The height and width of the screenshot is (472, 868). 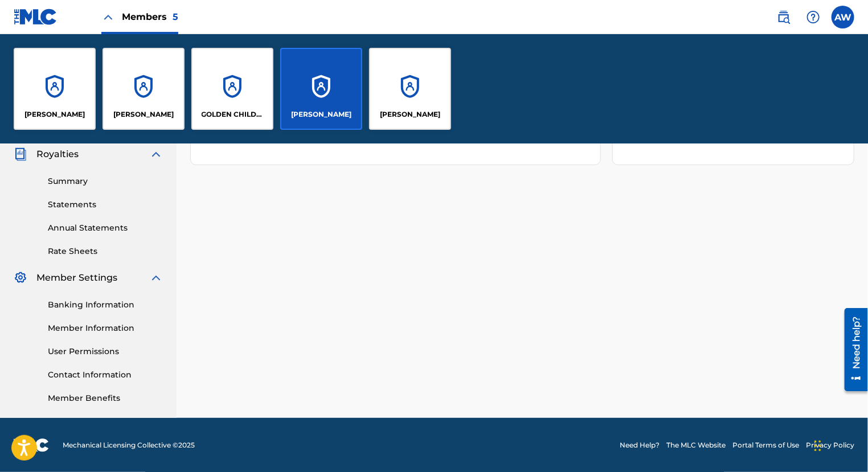 What do you see at coordinates (143, 115) in the screenshot?
I see `p: Corey Young` at bounding box center [143, 115].